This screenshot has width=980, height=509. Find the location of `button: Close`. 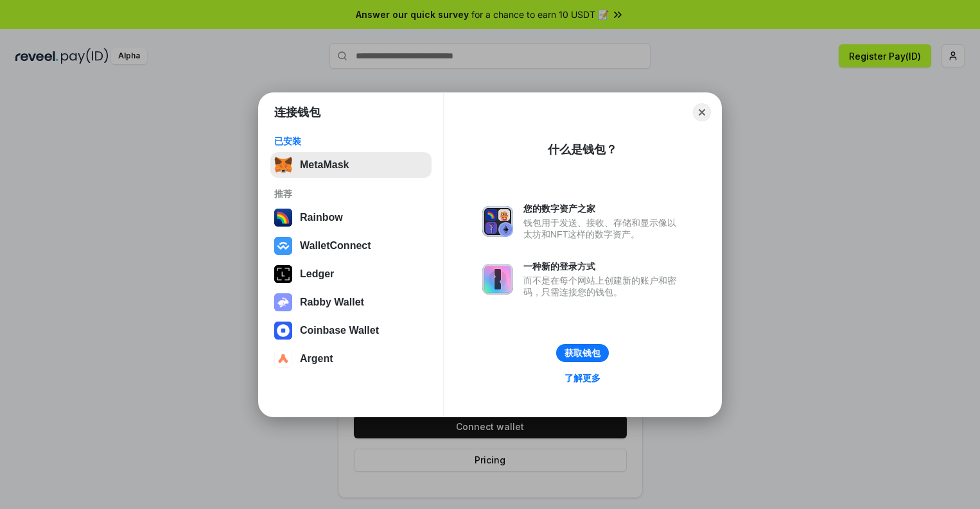

button: Close is located at coordinates (702, 113).